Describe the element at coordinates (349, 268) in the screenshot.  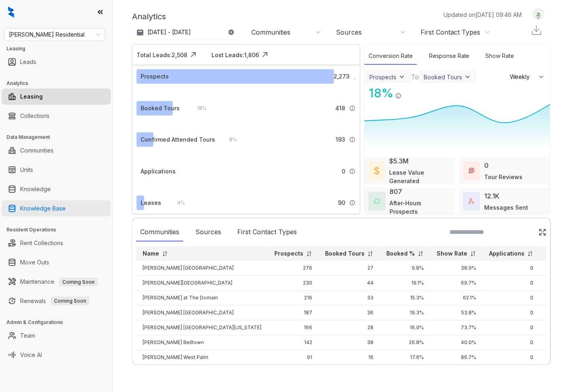
I see `td: 27` at that location.